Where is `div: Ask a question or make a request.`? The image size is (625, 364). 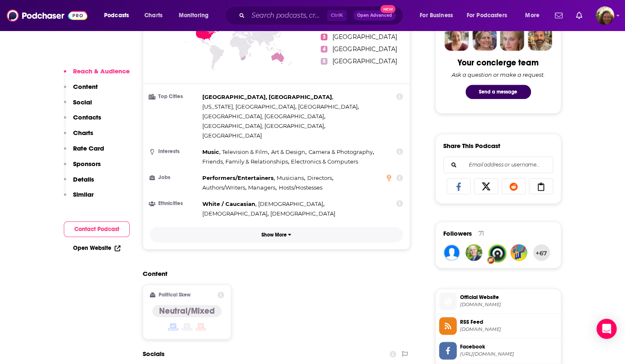 div: Ask a question or make a request. is located at coordinates (498, 75).